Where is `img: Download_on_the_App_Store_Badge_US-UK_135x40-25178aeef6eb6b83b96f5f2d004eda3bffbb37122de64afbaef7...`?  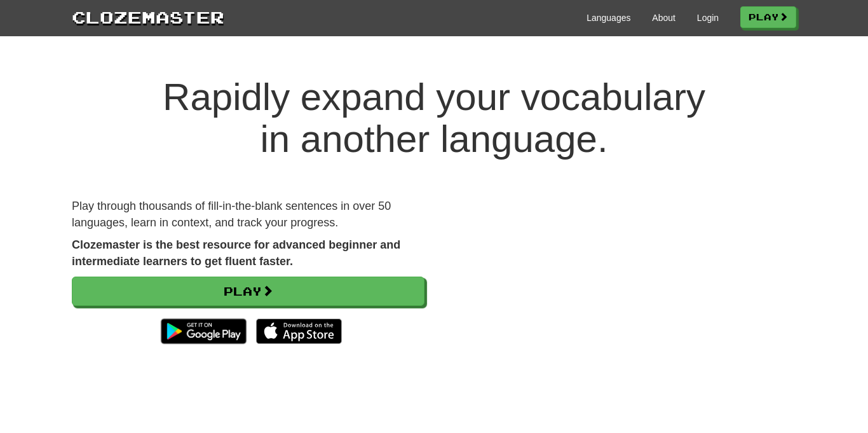 img: Download_on_the_App_Store_Badge_US-UK_135x40-25178aeef6eb6b83b96f5f2d004eda3bffbb37122de64afbaef7... is located at coordinates (299, 331).